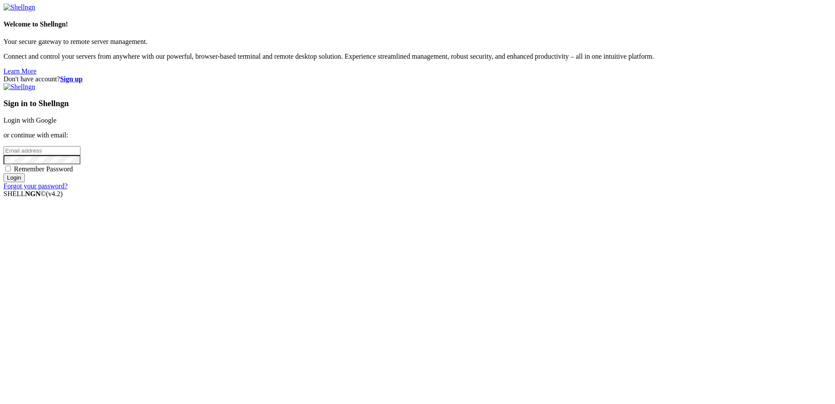  What do you see at coordinates (14, 177) in the screenshot?
I see `input: Login` at bounding box center [14, 177].